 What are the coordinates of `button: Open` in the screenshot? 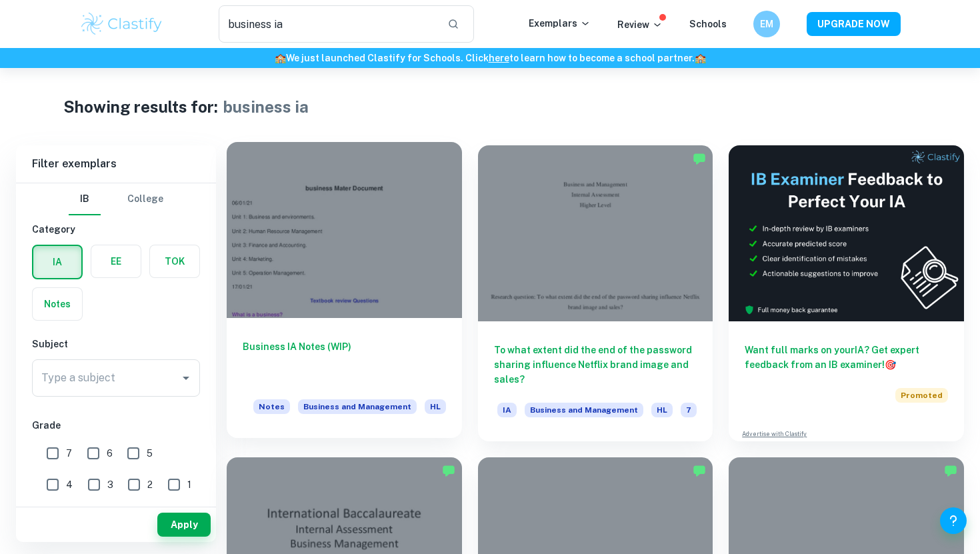 It's located at (186, 378).